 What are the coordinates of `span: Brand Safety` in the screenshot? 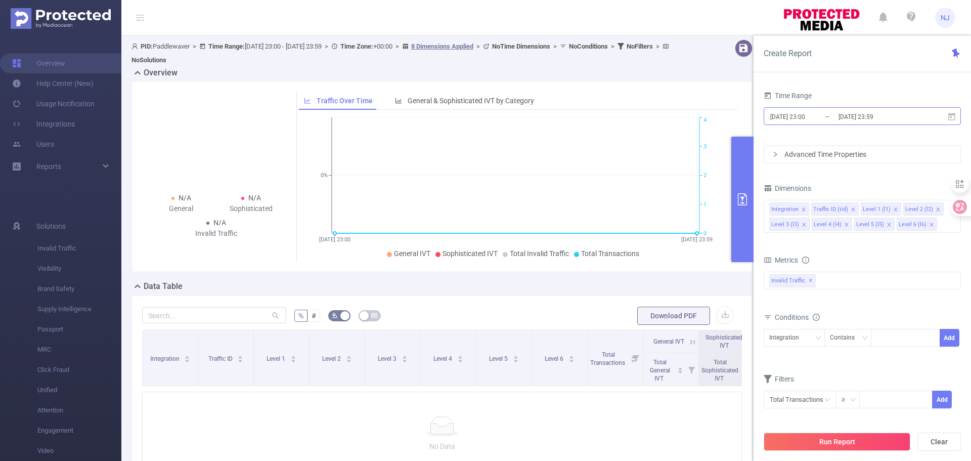 It's located at (79, 289).